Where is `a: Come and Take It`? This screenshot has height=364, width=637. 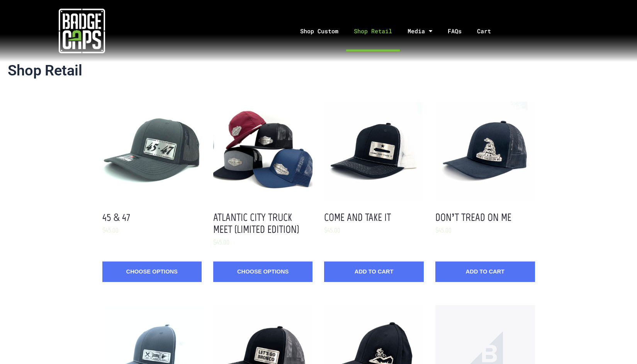
a: Come and Take It is located at coordinates (357, 217).